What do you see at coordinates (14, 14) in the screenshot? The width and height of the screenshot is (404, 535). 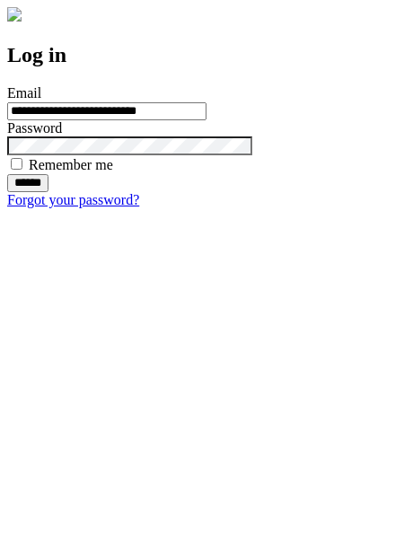 I see `img: logo-4e3dc11c47720685a147b03b5a06dd966a58ff35d612b21f08c02c0306f2b779.png` at bounding box center [14, 14].